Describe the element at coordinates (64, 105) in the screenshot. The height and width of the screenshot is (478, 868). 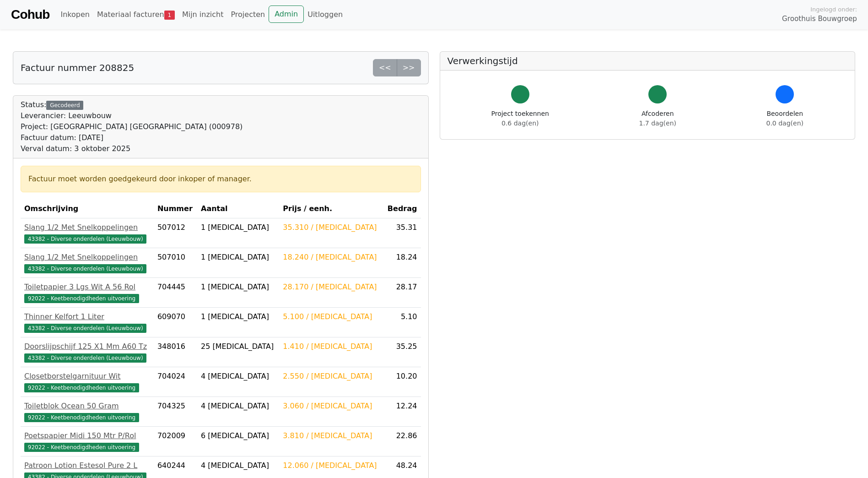
I see `div: Gecodeerd` at that location.